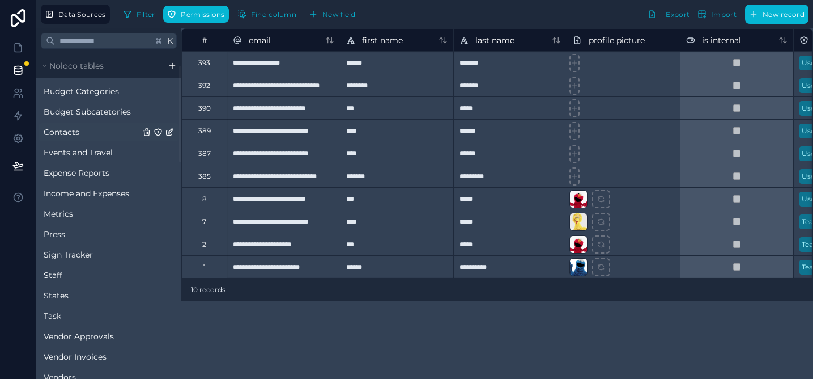  Describe the element at coordinates (205, 267) in the screenshot. I see `div: 1` at that location.